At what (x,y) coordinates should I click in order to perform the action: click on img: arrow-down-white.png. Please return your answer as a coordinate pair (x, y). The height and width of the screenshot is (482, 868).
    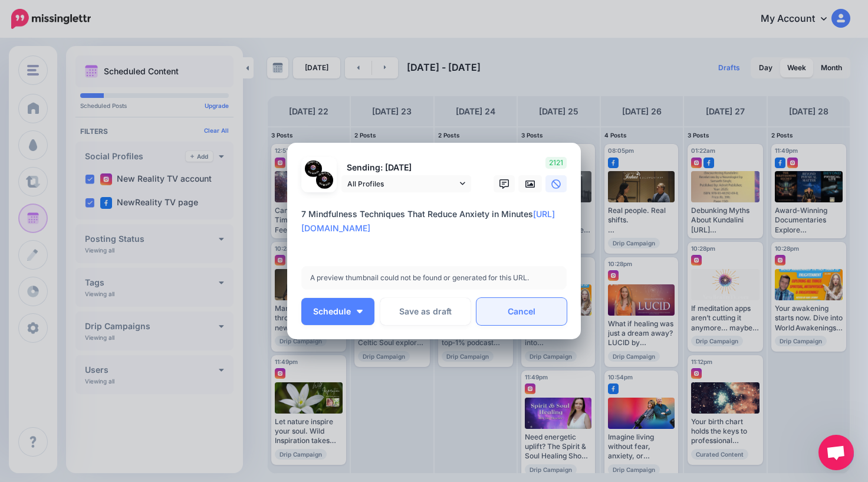
    Looking at the image, I should click on (360, 311).